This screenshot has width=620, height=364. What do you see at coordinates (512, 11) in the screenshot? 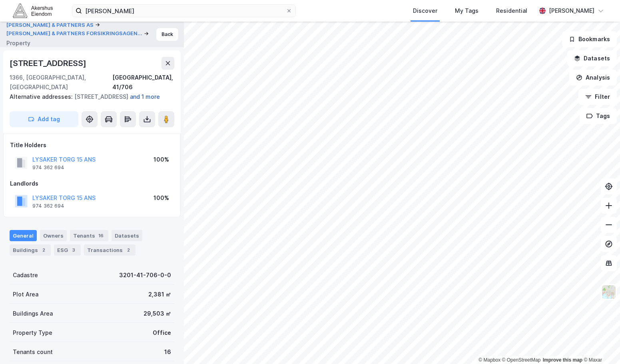
I see `div: Residential` at bounding box center [512, 11].